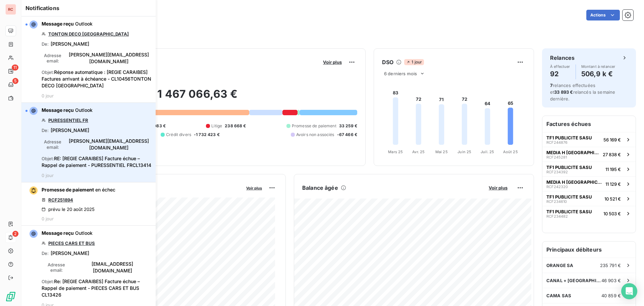 The height and width of the screenshot is (306, 644). I want to click on h4: 92, so click(560, 74).